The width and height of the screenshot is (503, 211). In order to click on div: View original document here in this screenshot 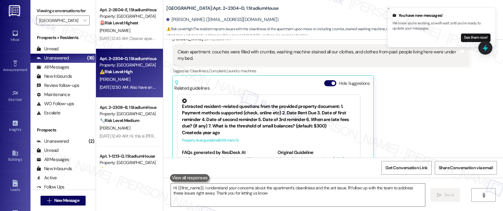, I will do `click(316, 162)`.